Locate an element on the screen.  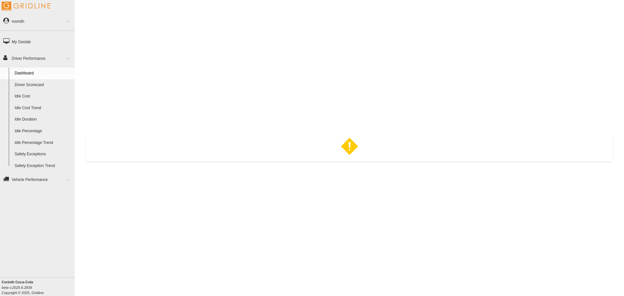
a: Idle Cost is located at coordinates (43, 96).